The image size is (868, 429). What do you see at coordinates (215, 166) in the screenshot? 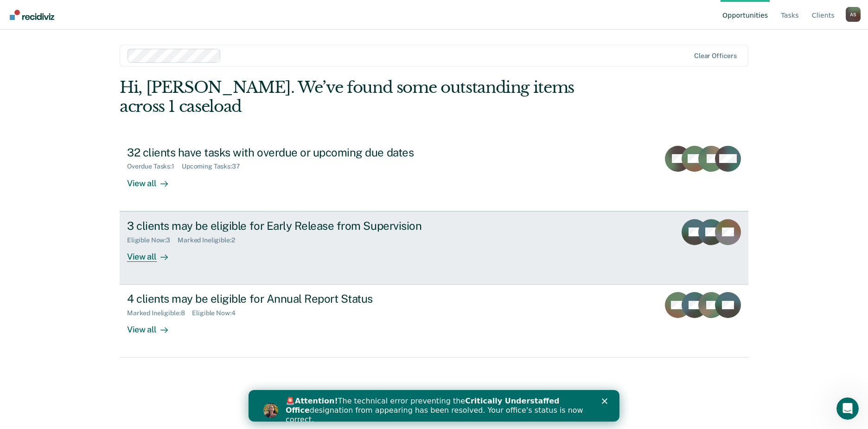
I see `div: Upcoming Tasks : 37` at bounding box center [215, 166].